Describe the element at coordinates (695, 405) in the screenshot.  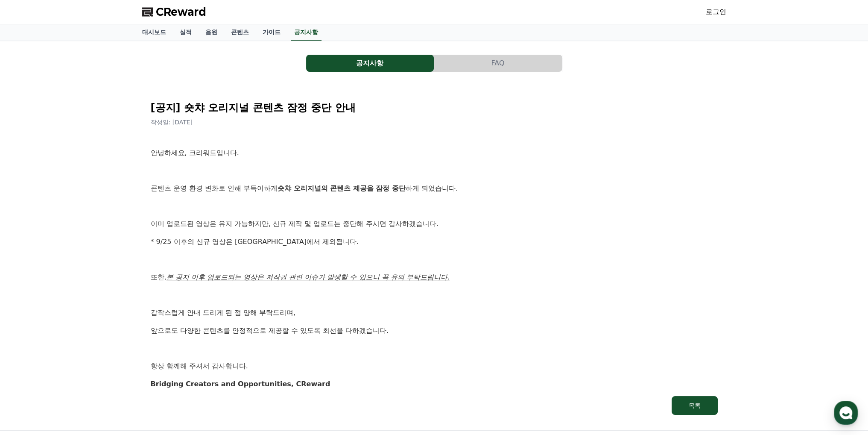
I see `div: 목록` at that location.